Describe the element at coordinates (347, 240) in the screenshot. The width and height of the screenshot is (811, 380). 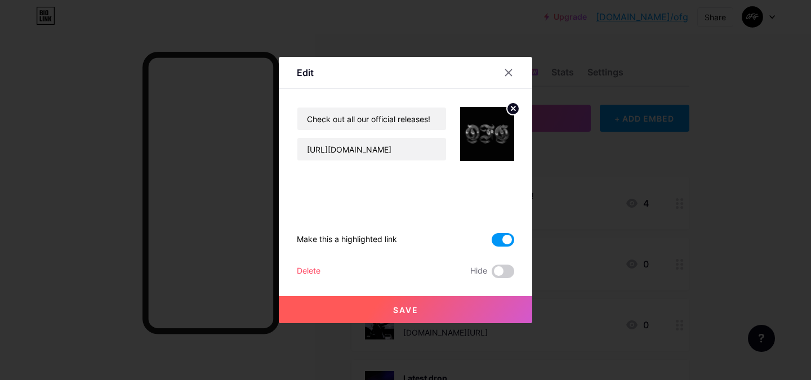
I see `div: Make this a highlighted link` at that location.